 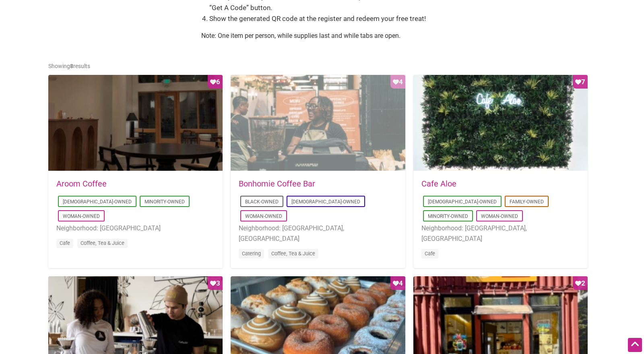 I want to click on li: Show the generated QR code at the register and redeem your free treat!, so click(x=326, y=19).